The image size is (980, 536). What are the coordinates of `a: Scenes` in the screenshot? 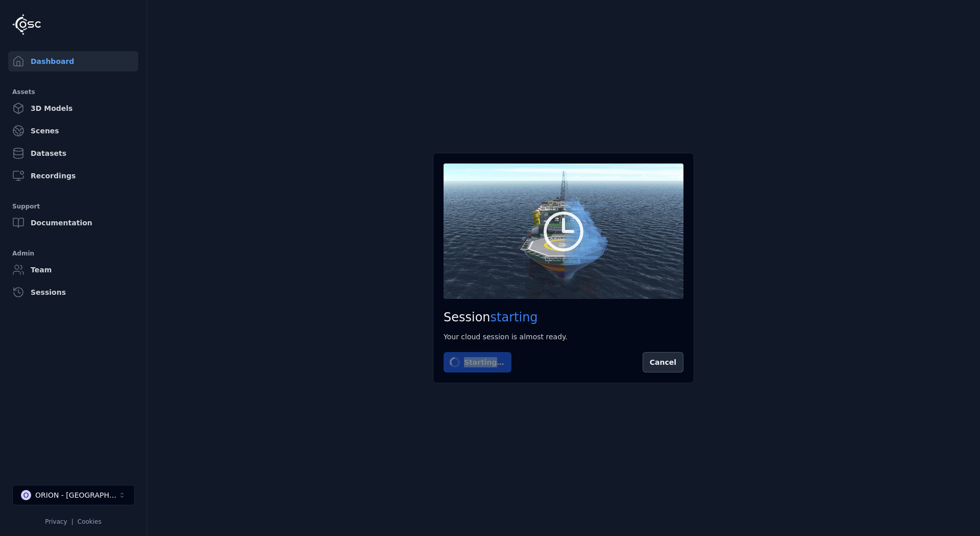 It's located at (73, 131).